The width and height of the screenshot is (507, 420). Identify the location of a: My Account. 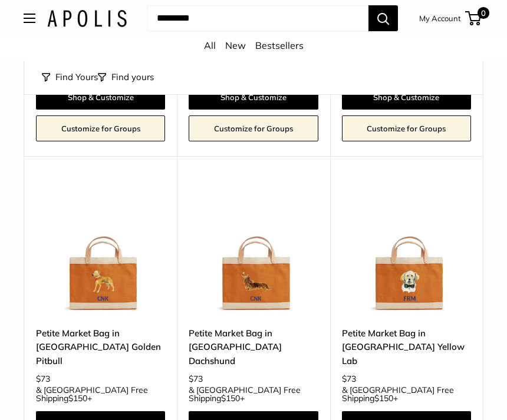
(440, 19).